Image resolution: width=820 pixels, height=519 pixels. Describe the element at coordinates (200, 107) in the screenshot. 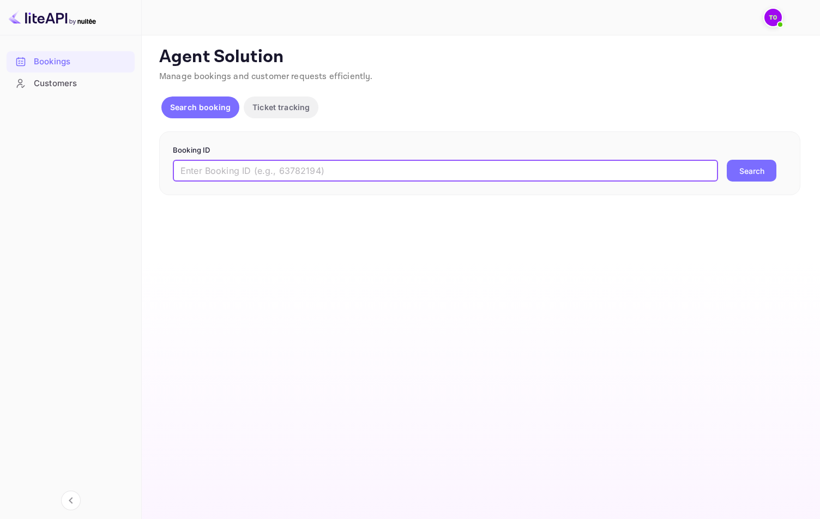

I see `p: Search booking` at that location.